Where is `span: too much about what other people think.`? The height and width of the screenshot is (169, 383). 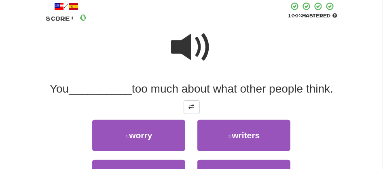
span: too much about what other people think. is located at coordinates (232, 89).